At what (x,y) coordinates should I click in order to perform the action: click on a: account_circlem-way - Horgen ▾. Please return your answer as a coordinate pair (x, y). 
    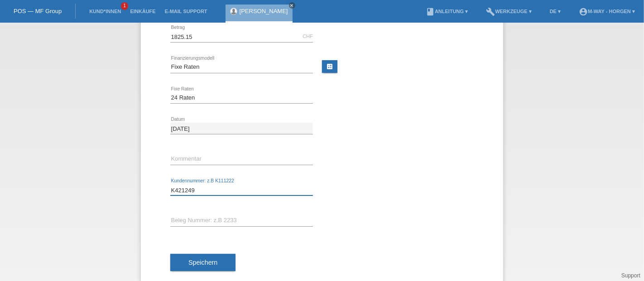
    Looking at the image, I should click on (607, 11).